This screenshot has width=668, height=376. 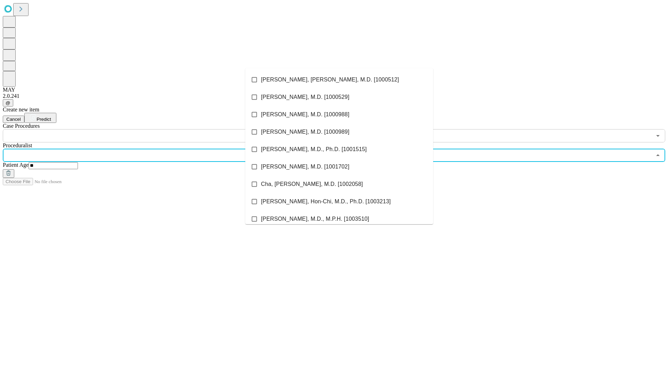 I want to click on button: Close, so click(x=658, y=155).